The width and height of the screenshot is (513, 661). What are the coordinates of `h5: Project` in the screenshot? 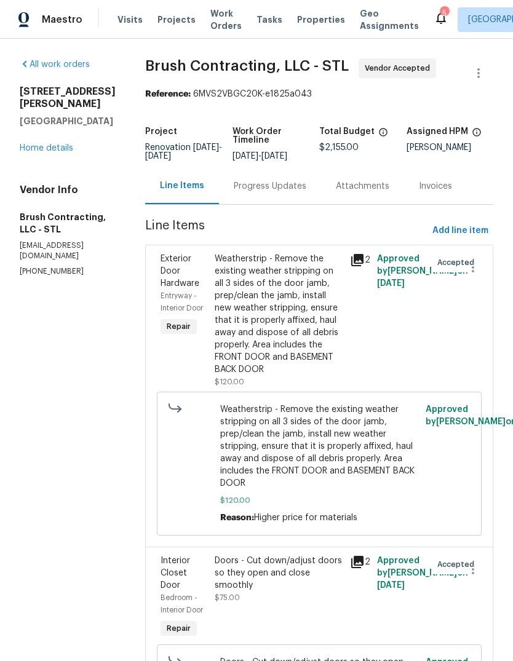 It's located at (161, 132).